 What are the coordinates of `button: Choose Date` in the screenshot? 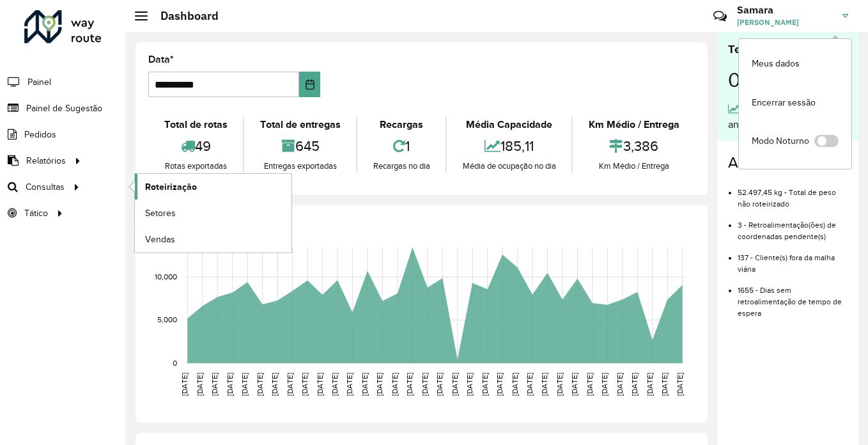 It's located at (309, 84).